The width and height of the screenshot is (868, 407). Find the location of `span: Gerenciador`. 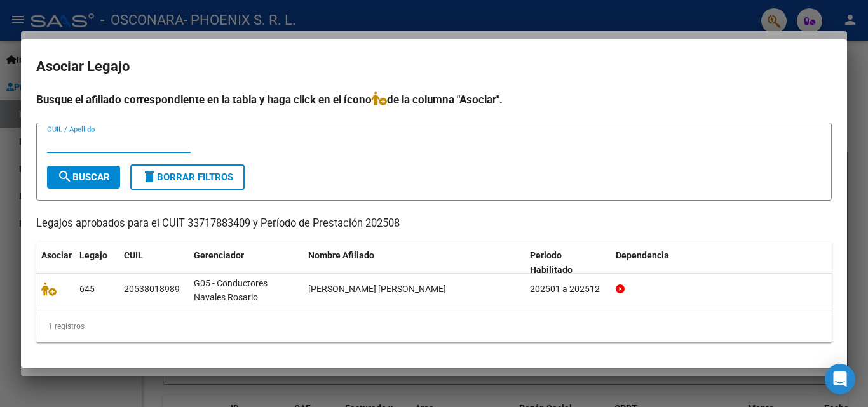

span: Gerenciador is located at coordinates (219, 255).